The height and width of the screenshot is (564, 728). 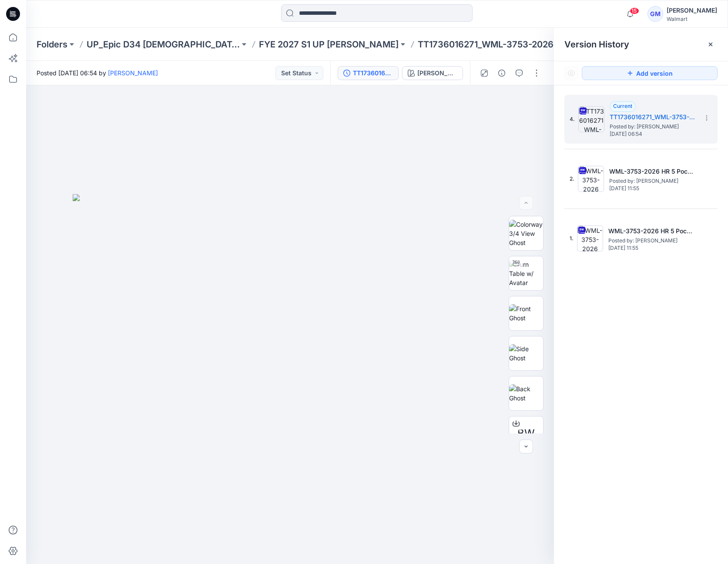 What do you see at coordinates (572, 119) in the screenshot?
I see `span: 4.` at bounding box center [572, 119].